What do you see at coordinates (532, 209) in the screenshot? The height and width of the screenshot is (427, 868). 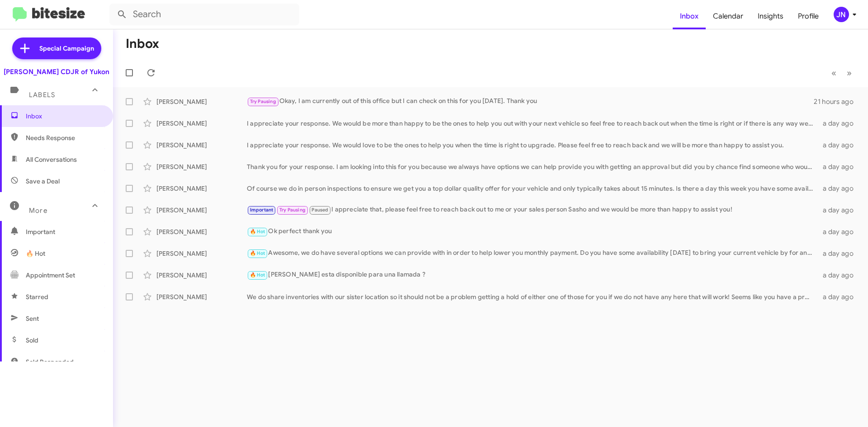 I see `div: I appreciate that, please feel free to reach back out to me or your sales person Sasho and we wou...` at bounding box center [532, 209].